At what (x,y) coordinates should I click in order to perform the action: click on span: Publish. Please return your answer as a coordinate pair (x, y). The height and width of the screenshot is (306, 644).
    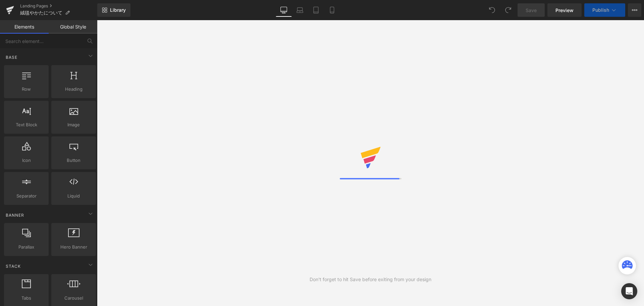
    Looking at the image, I should click on (601, 10).